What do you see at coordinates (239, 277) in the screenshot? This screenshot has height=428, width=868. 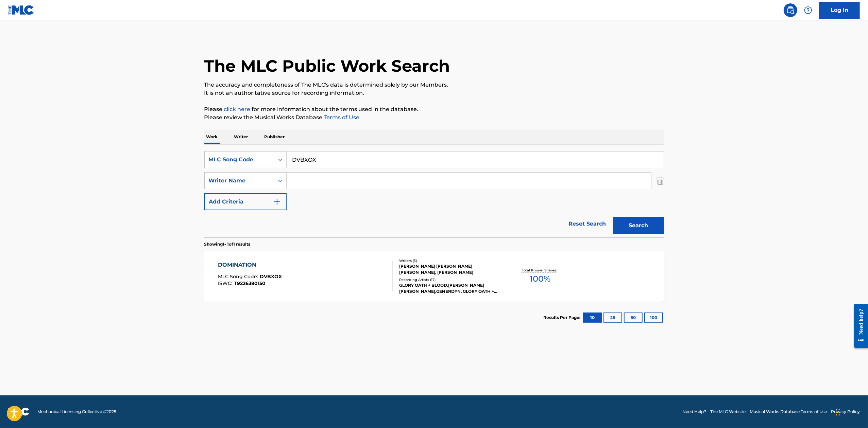 I see `span: MLC Song Code :` at bounding box center [239, 277].